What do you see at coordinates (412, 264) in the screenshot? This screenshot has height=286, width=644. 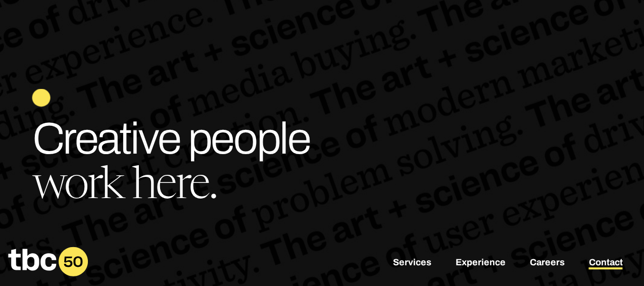 I see `a: Services` at bounding box center [412, 264].